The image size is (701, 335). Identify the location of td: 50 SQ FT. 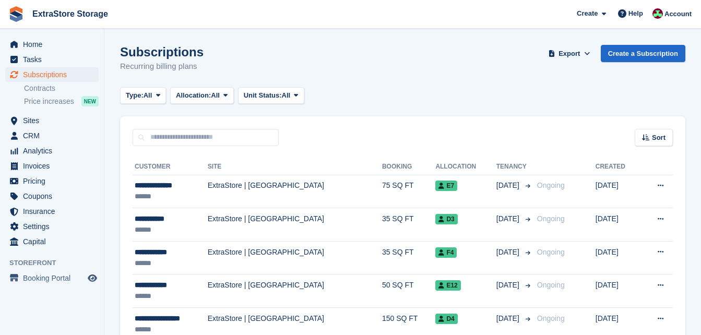
(408, 291).